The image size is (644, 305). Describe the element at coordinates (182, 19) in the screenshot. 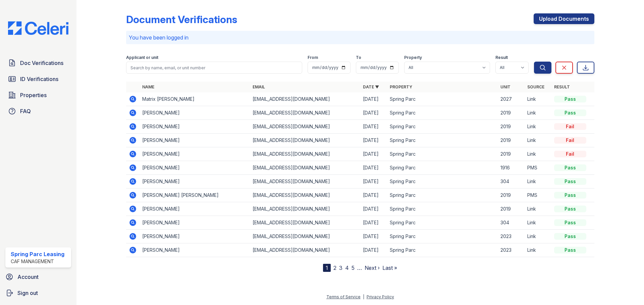

I see `div: Document Verifications` at that location.